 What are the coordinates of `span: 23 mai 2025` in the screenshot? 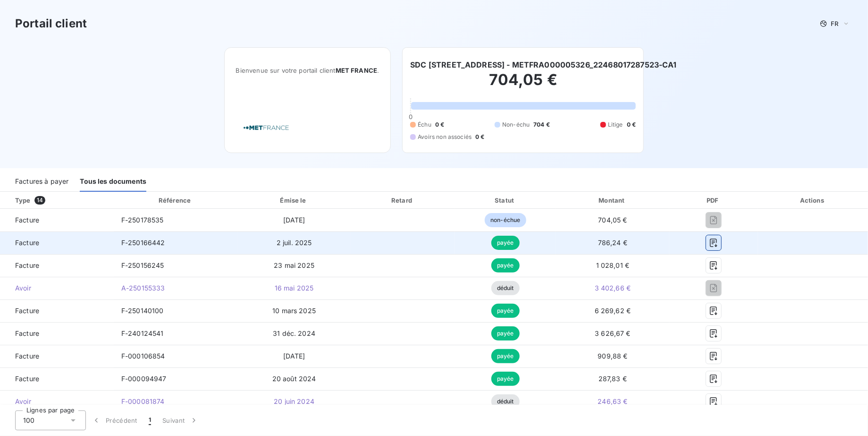 It's located at (294, 265).